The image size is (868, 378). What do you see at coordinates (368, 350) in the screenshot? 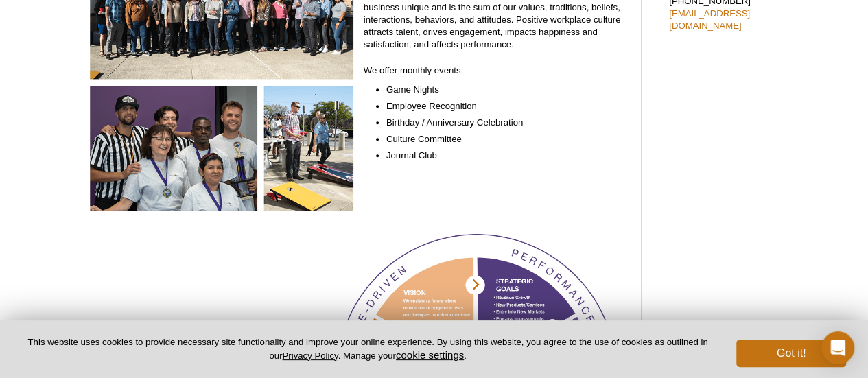
I see `p: This website uses cookies to provide necessary site functionality and improve your online experie...` at bounding box center [368, 350].